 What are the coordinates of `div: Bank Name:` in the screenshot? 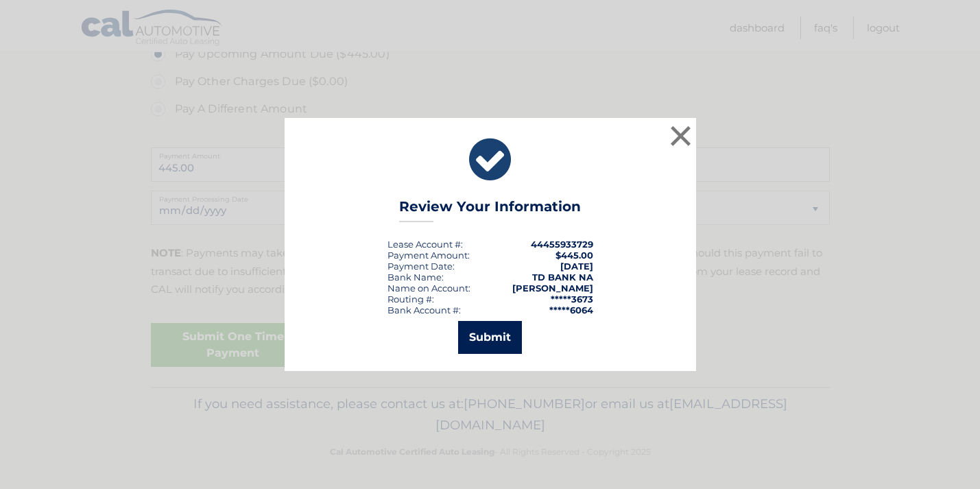 It's located at (415, 277).